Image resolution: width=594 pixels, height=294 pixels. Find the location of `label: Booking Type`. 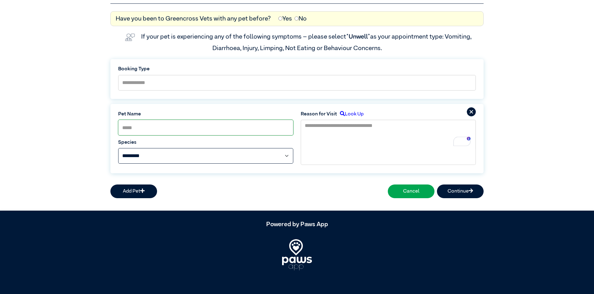

label: Booking Type is located at coordinates (297, 69).